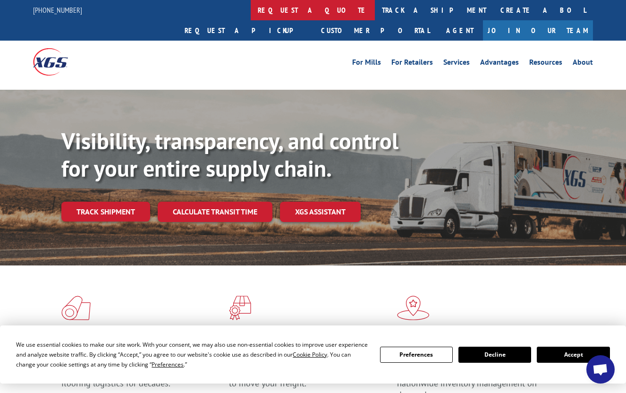 This screenshot has height=393, width=626. I want to click on a: Request a pickup, so click(245, 30).